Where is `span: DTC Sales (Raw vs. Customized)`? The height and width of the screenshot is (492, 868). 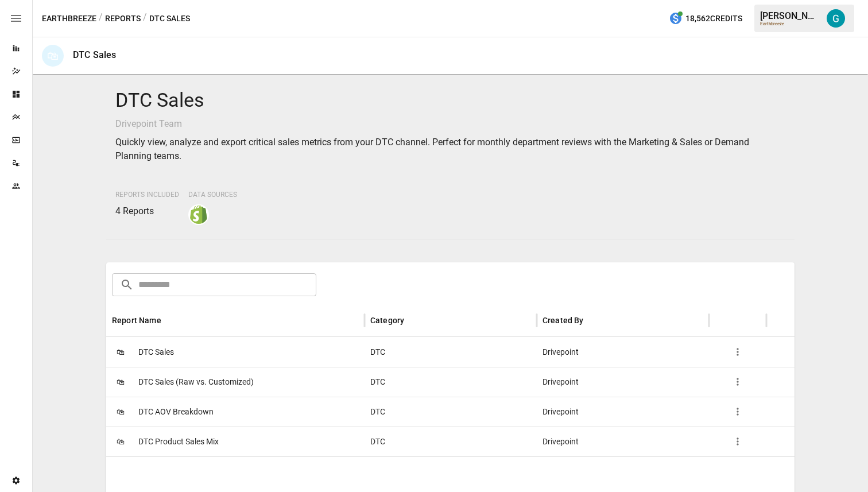 span: DTC Sales (Raw vs. Customized) is located at coordinates (196, 382).